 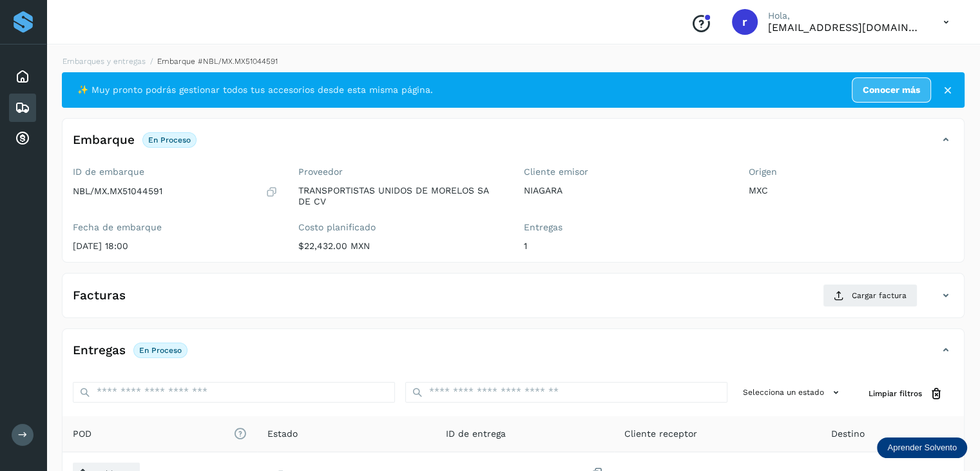 What do you see at coordinates (922, 448) in the screenshot?
I see `div: Aprender Solvento` at bounding box center [922, 448].